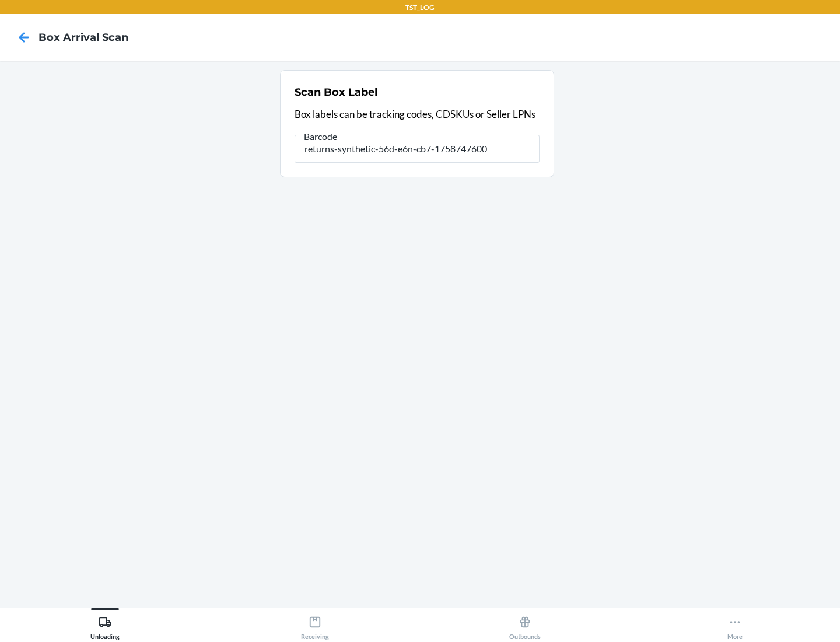 The image size is (840, 642). What do you see at coordinates (105, 626) in the screenshot?
I see `div: Unloading` at bounding box center [105, 626].